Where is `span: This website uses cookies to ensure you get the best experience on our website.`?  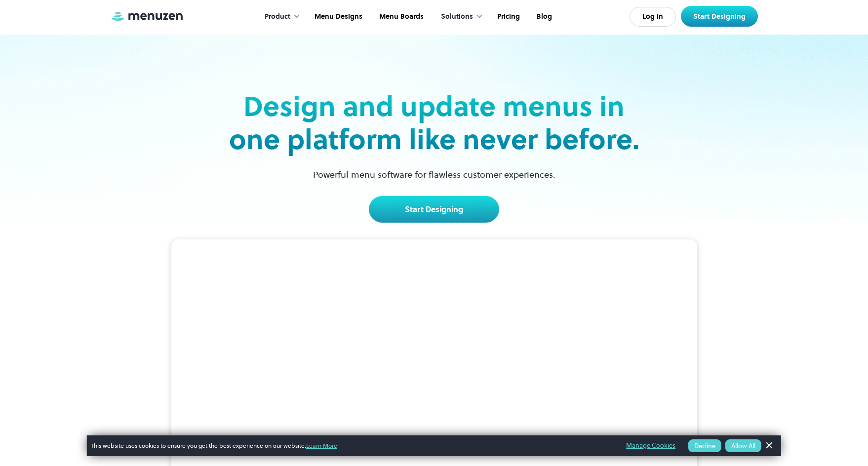 span: This website uses cookies to ensure you get the best experience on our website. is located at coordinates (352, 446).